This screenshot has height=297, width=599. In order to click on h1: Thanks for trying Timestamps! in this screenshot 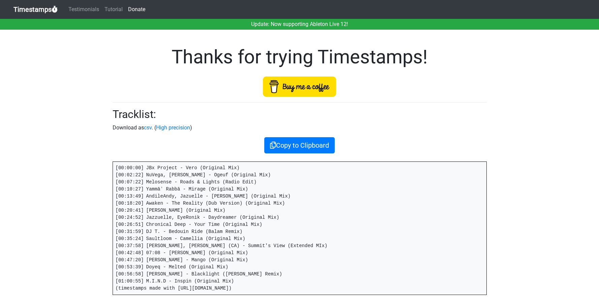, I will do `click(299, 57)`.